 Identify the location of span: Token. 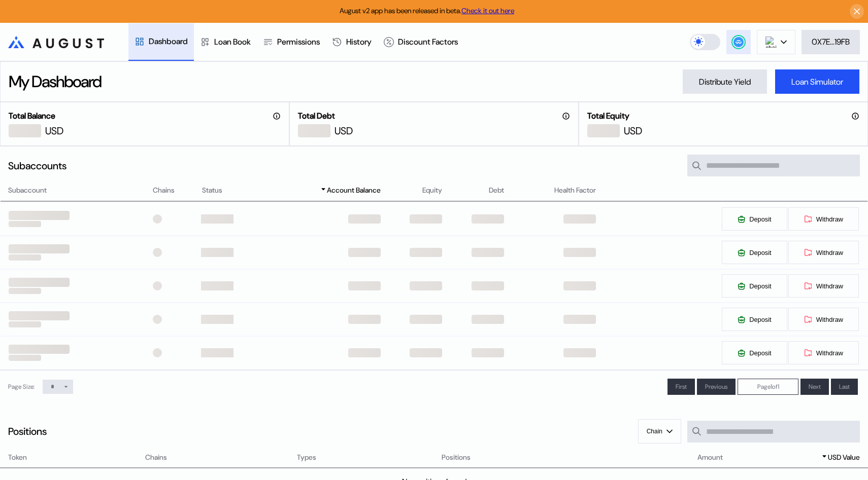
(17, 458).